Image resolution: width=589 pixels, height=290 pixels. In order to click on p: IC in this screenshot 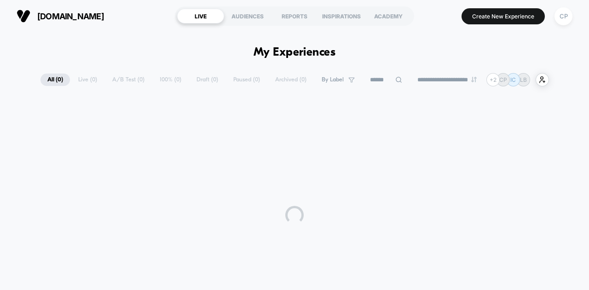, I will do `click(513, 80)`.